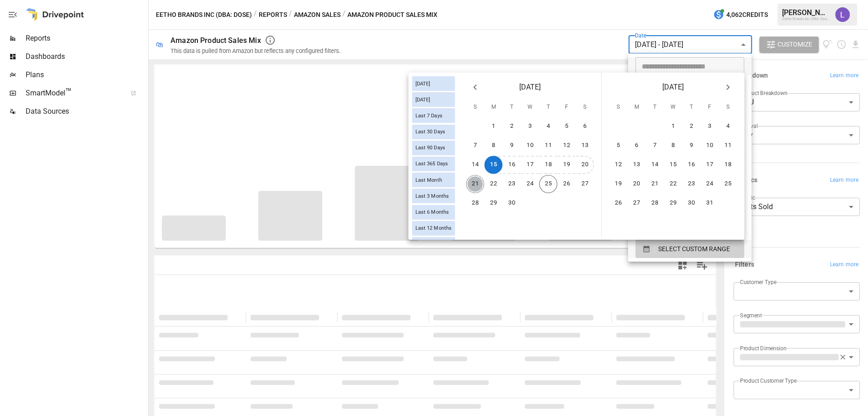 The image size is (868, 416). Describe the element at coordinates (433, 148) in the screenshot. I see `div: Last 90 Days` at that location.